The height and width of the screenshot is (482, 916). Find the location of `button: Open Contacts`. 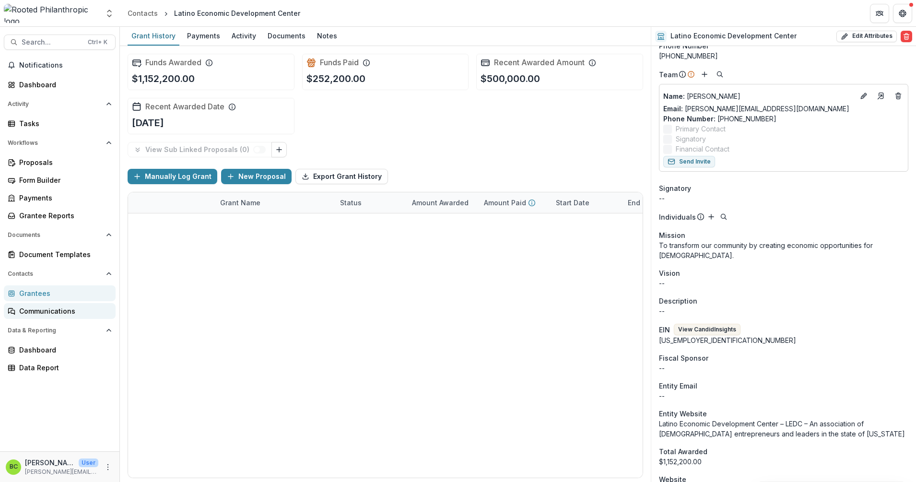

button: Open Contacts is located at coordinates (59, 274).